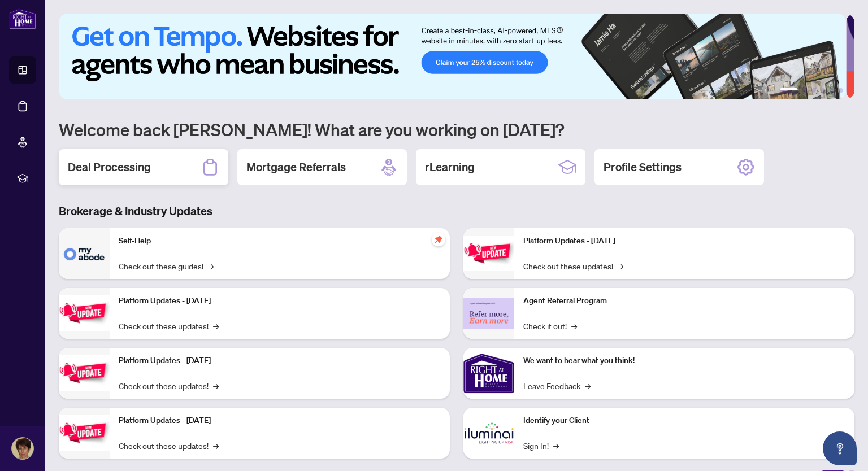 The image size is (868, 471). I want to click on p: Agent Referral Program, so click(684, 301).